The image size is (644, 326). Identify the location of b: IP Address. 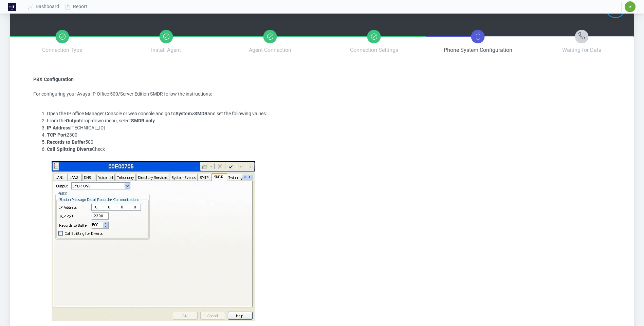
(58, 128).